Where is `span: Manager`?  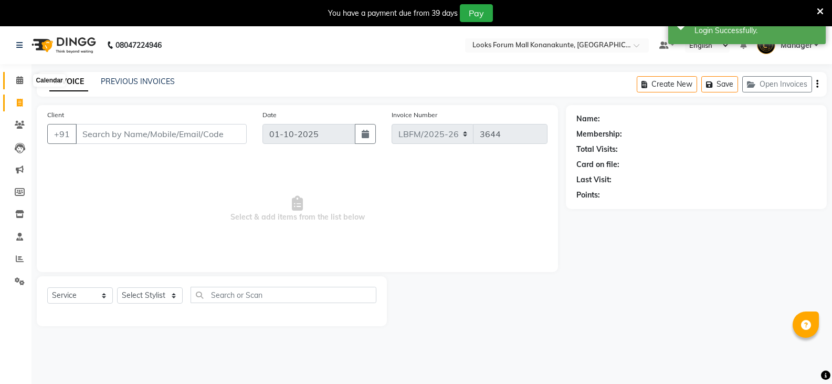 span: Manager is located at coordinates (796, 45).